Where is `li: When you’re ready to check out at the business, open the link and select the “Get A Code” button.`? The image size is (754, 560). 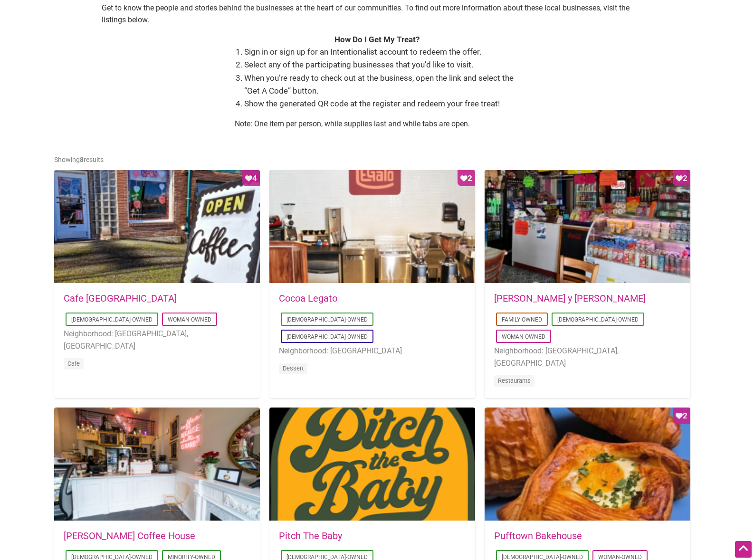 li: When you’re ready to check out at the business, open the link and select the “Get A Code” button. is located at coordinates (382, 85).